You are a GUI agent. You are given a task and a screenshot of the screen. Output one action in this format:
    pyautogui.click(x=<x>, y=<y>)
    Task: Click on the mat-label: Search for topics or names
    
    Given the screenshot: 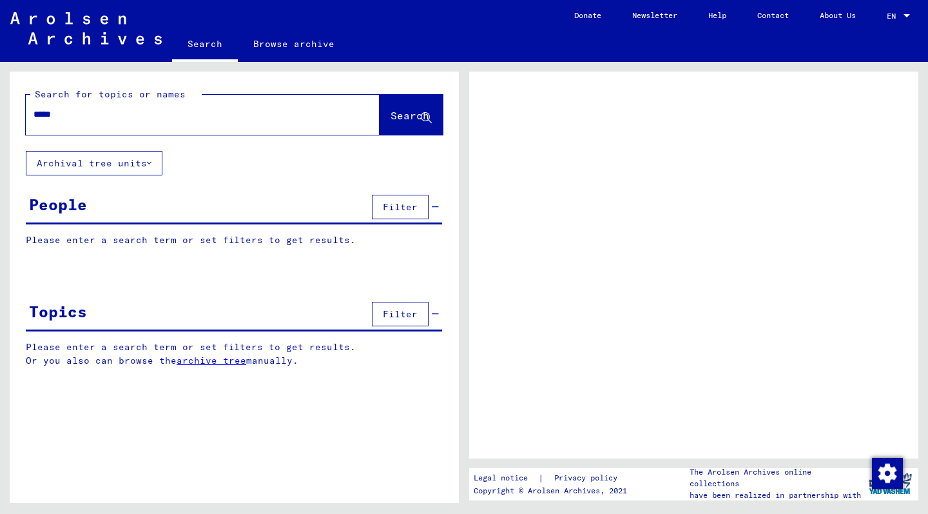 What is the action you would take?
    pyautogui.click(x=110, y=94)
    